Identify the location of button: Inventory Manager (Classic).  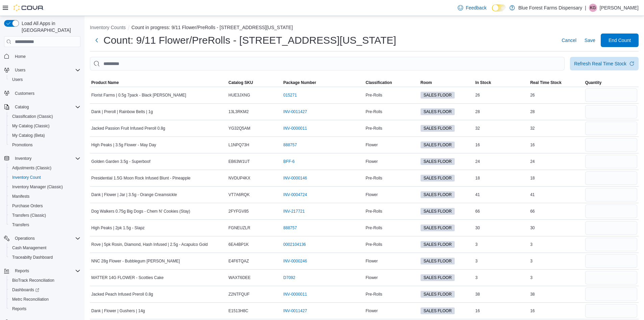
(45, 187).